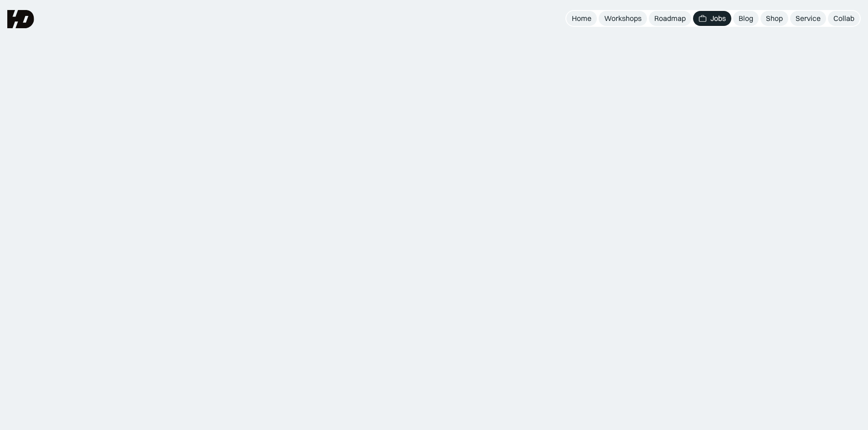  What do you see at coordinates (844, 18) in the screenshot?
I see `a: Collab` at bounding box center [844, 18].